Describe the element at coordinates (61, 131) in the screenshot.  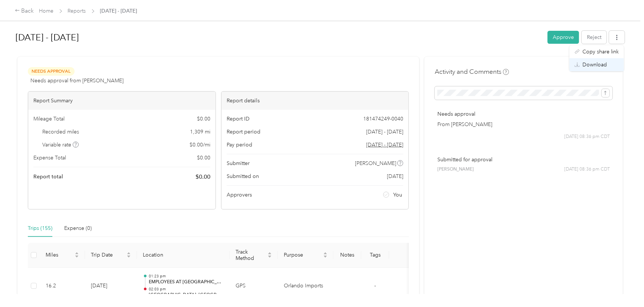
I see `span: Recorded miles` at that location.